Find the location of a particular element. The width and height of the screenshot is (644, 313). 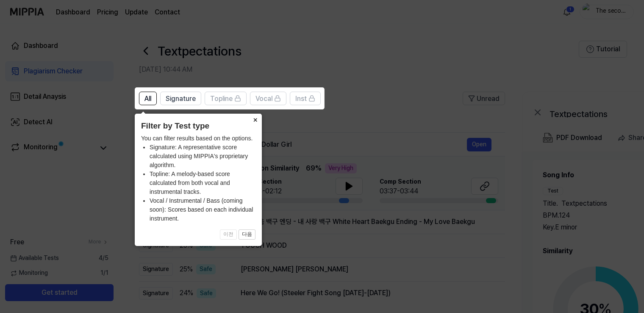

button: Close is located at coordinates (255, 119).